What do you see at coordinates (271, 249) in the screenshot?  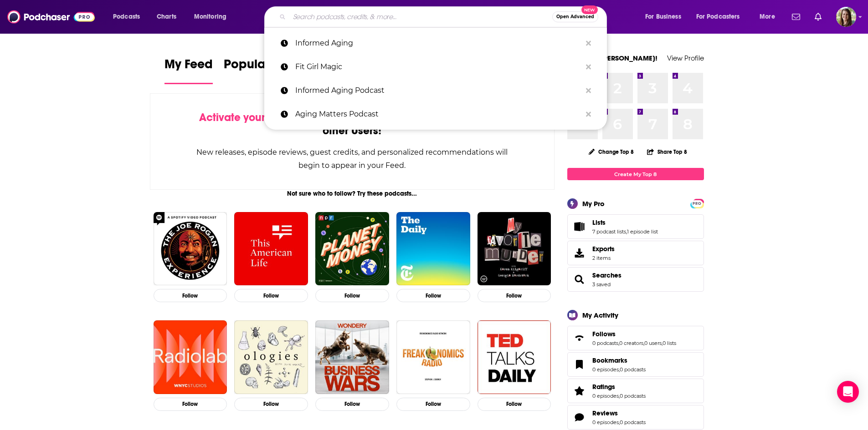 I see `a: This American Life` at bounding box center [271, 249].